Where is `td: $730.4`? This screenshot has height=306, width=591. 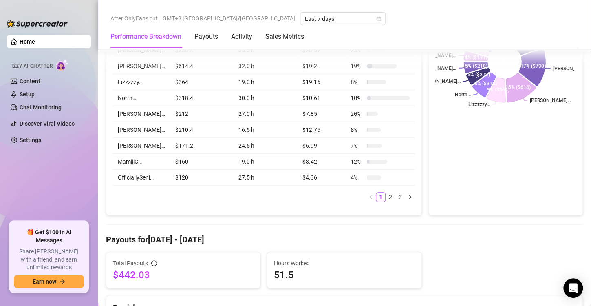 td: $730.4 is located at coordinates (202, 50).